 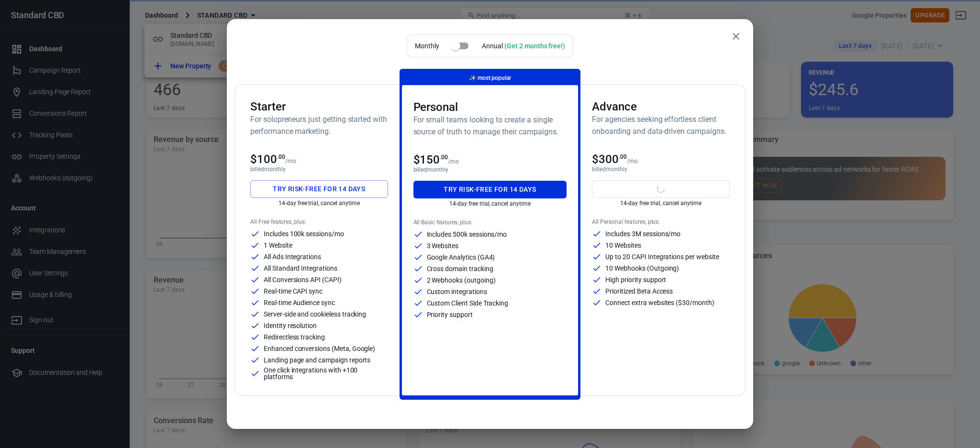 What do you see at coordinates (450, 315) in the screenshot?
I see `p: Priority support` at bounding box center [450, 315].